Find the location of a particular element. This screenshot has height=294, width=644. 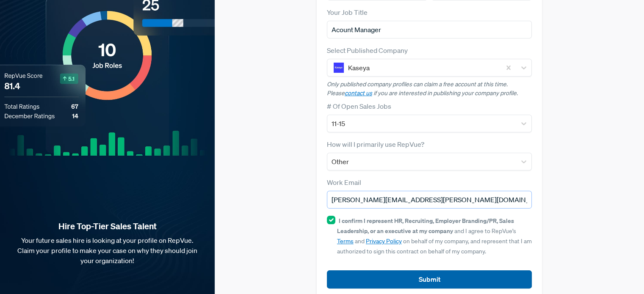

label: Your Job Title is located at coordinates (347, 12).